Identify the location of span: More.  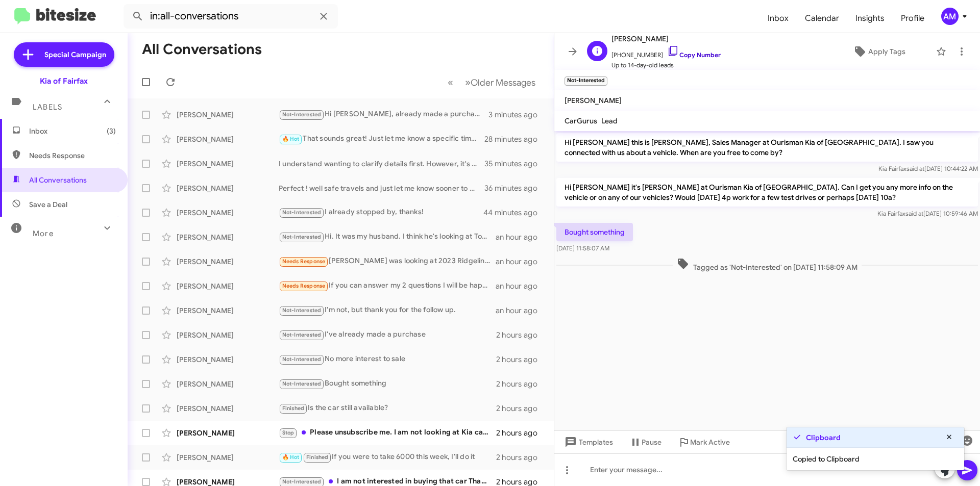
(43, 234).